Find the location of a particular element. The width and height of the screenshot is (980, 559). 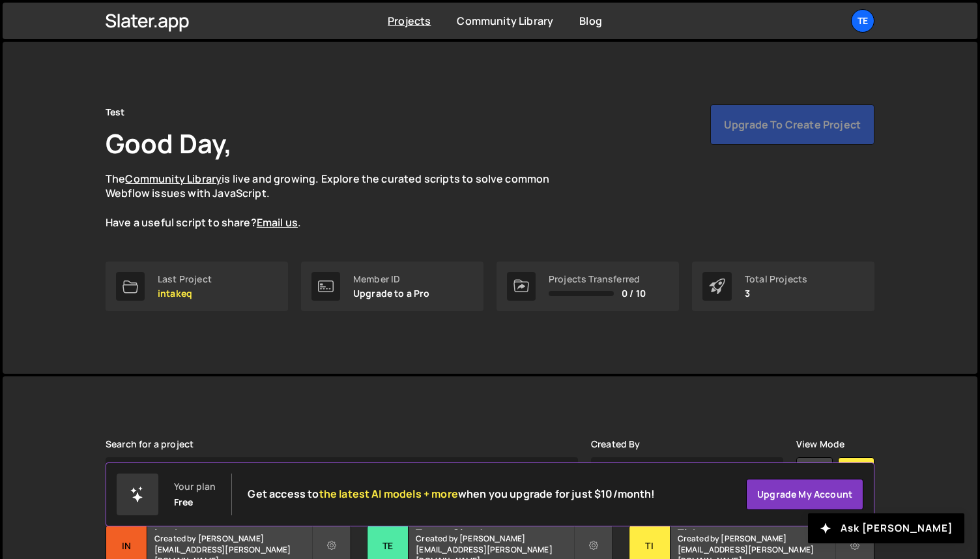

h2: Ticker is located at coordinates (756, 528).